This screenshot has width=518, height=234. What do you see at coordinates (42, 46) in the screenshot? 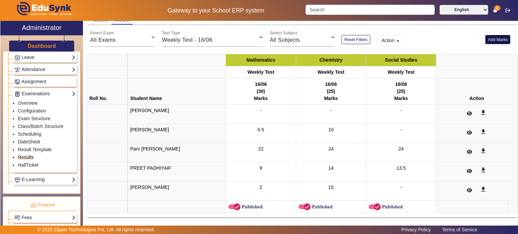
I see `a: Dashboard` at bounding box center [42, 46].